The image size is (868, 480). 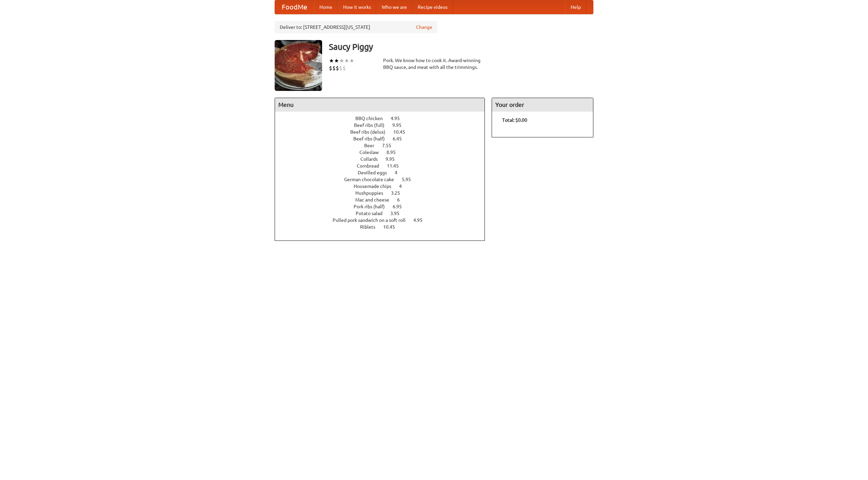 What do you see at coordinates (384, 172) in the screenshot?
I see `a: Devilled eggs 4` at bounding box center [384, 172].